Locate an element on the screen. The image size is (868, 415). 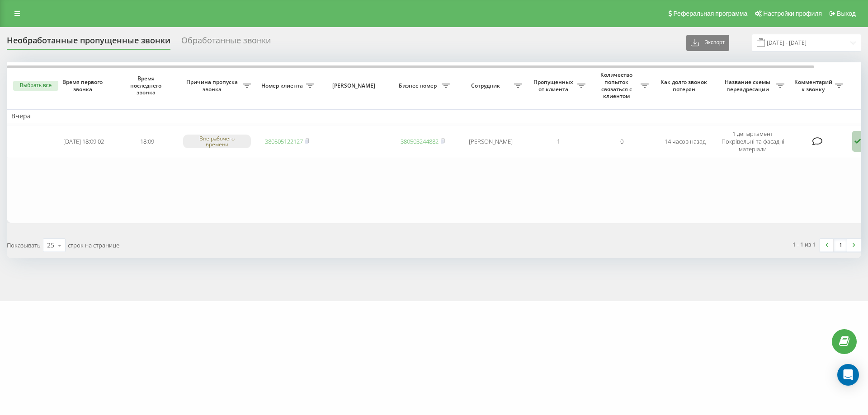
a: 380503244882 is located at coordinates (419, 141).